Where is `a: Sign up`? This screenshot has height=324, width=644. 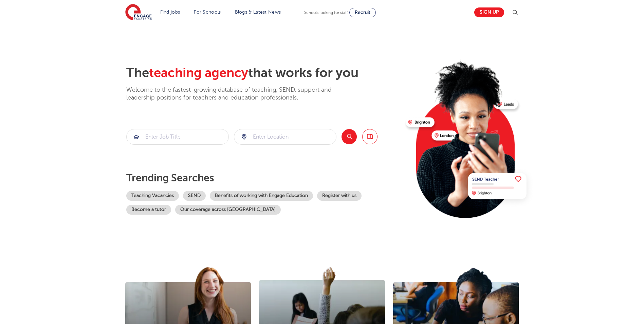
a: Sign up is located at coordinates (489, 12).